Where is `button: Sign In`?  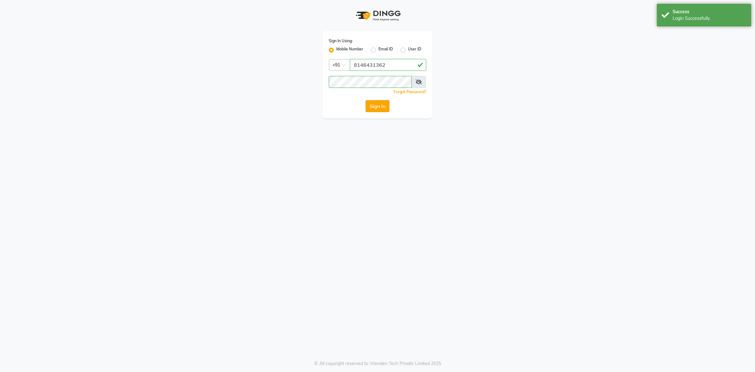 button: Sign In is located at coordinates (378, 106).